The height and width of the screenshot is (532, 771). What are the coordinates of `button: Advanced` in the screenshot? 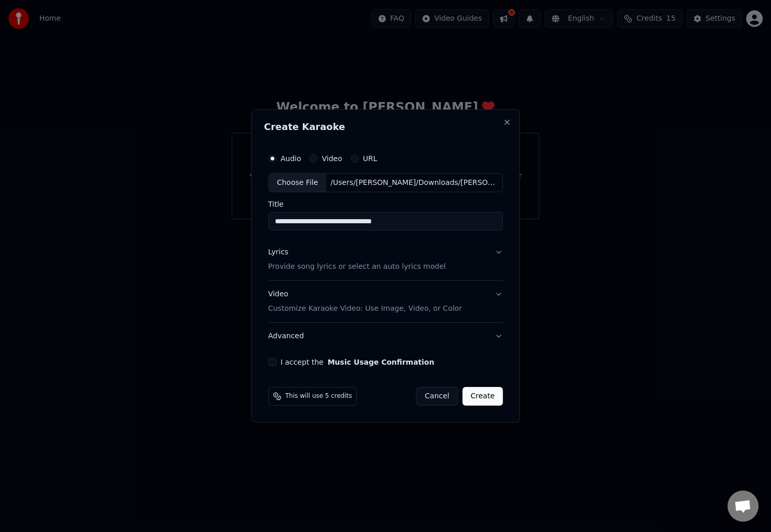 It's located at (386, 336).